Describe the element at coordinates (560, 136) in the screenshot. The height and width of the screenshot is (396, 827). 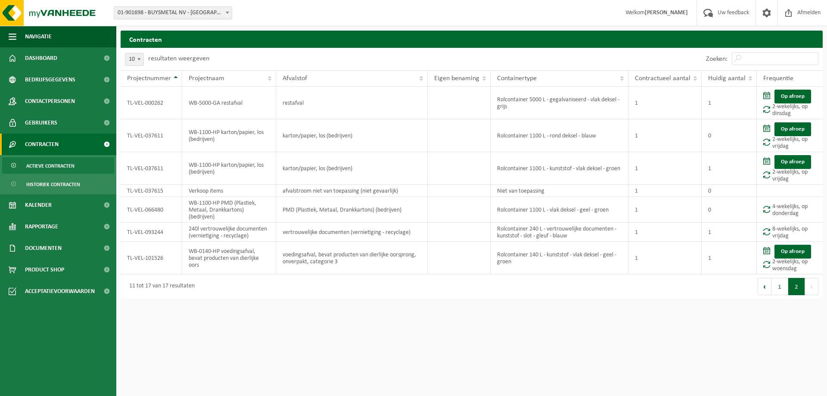
I see `td: Rolcontainer 1100 L - rond deksel - blauw` at that location.